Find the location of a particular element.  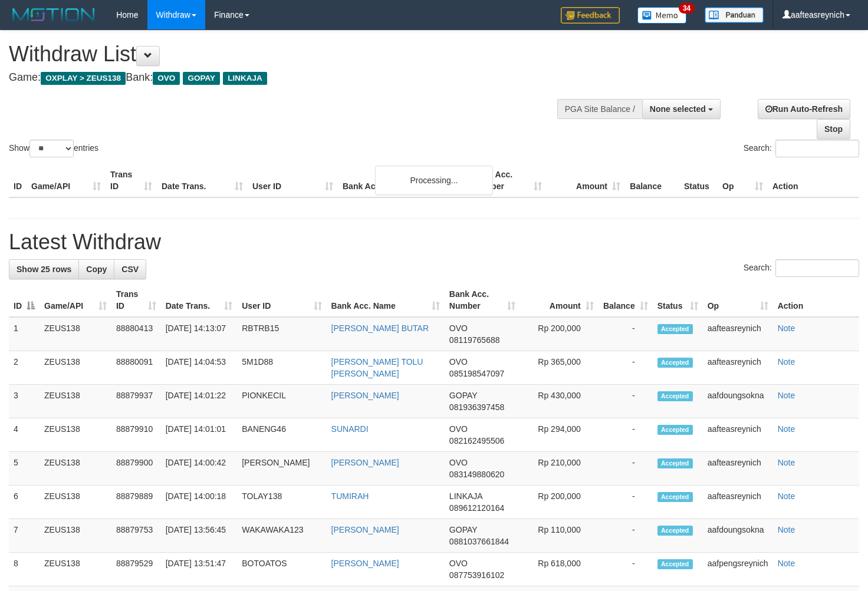

td: 1 is located at coordinates (24, 334).